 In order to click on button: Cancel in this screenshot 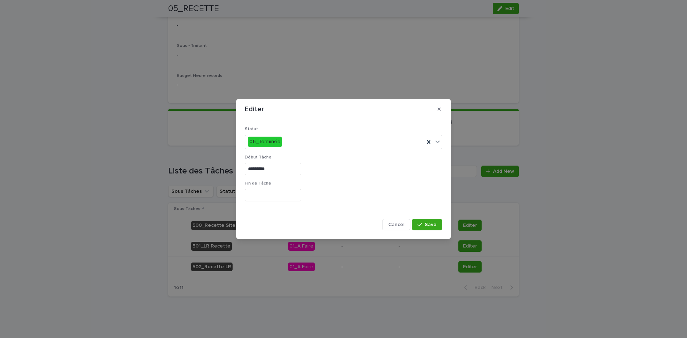, I will do `click(396, 225)`.